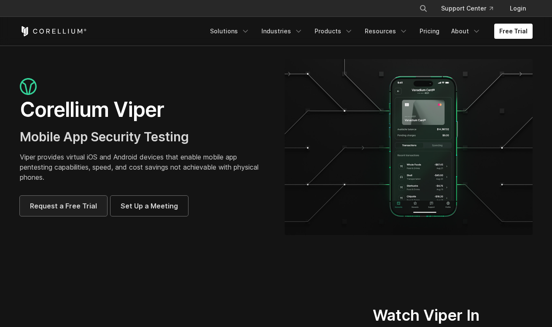 The width and height of the screenshot is (552, 327). Describe the element at coordinates (149, 206) in the screenshot. I see `a: Set Up a Meeting` at that location.